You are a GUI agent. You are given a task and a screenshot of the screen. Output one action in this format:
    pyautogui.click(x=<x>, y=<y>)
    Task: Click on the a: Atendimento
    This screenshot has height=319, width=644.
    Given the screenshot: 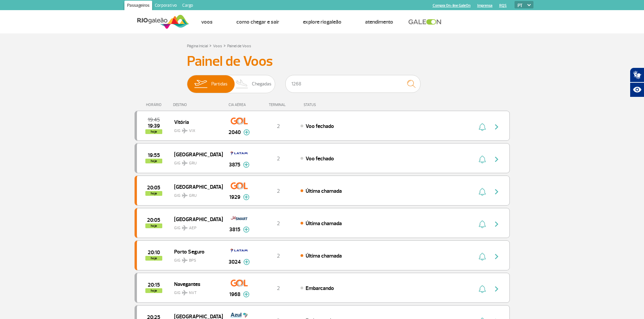 What is the action you would take?
    pyautogui.click(x=379, y=22)
    